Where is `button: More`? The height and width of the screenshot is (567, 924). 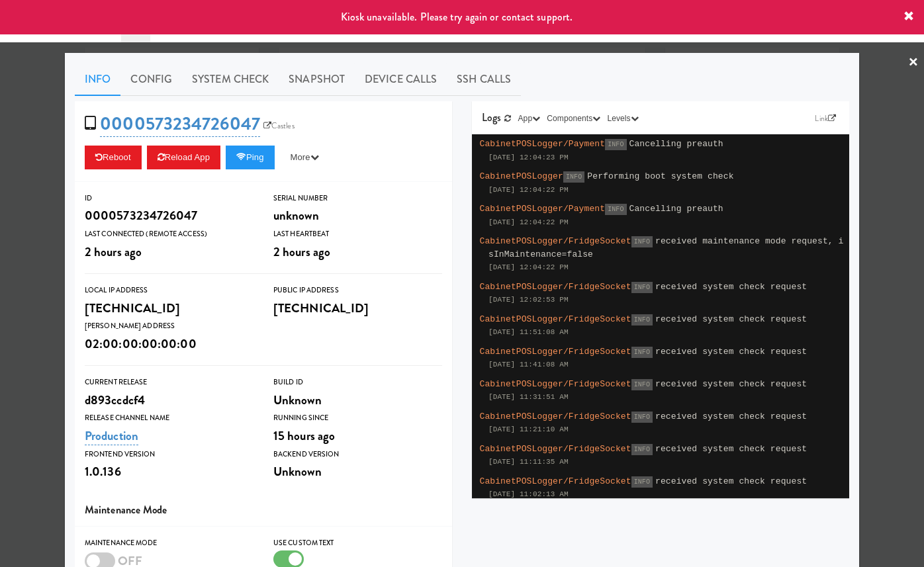 button: More is located at coordinates (304, 158).